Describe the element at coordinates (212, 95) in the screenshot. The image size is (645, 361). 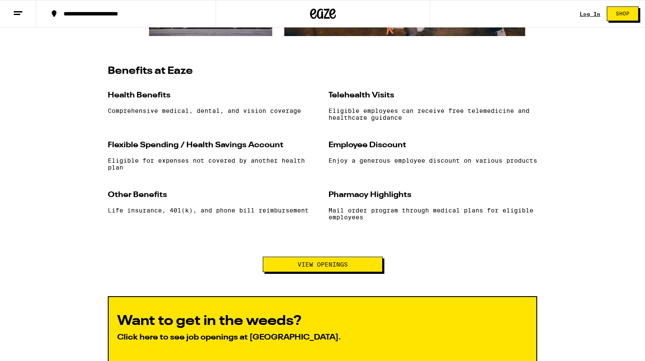
I see `h3: Health Benefits` at that location.